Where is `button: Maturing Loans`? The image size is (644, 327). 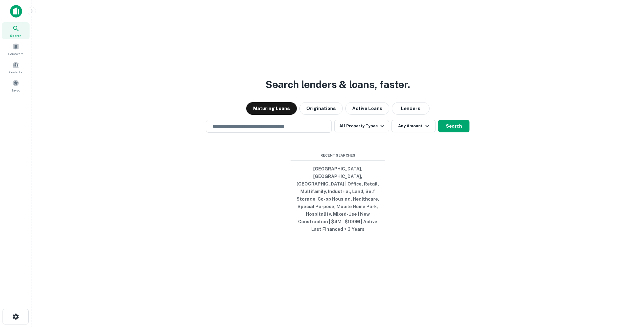
button: Maturing Loans is located at coordinates (271, 108).